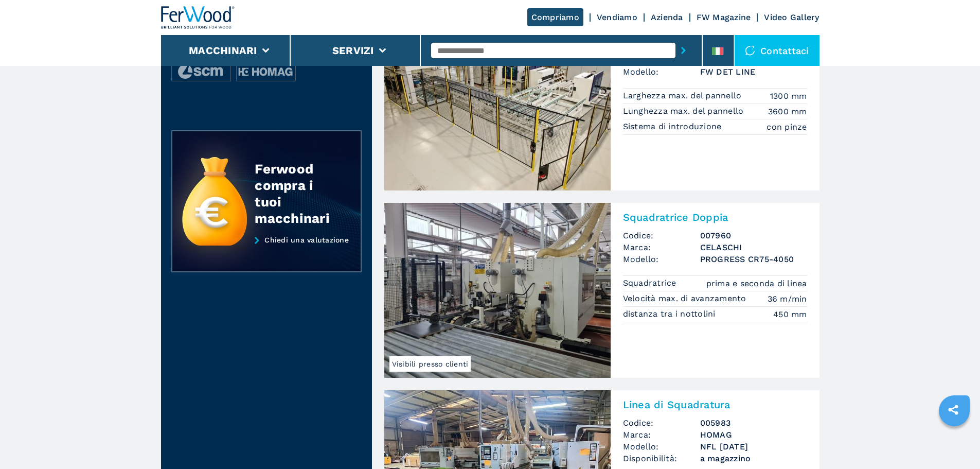  Describe the element at coordinates (198, 17) in the screenshot. I see `img: Ferwood` at that location.